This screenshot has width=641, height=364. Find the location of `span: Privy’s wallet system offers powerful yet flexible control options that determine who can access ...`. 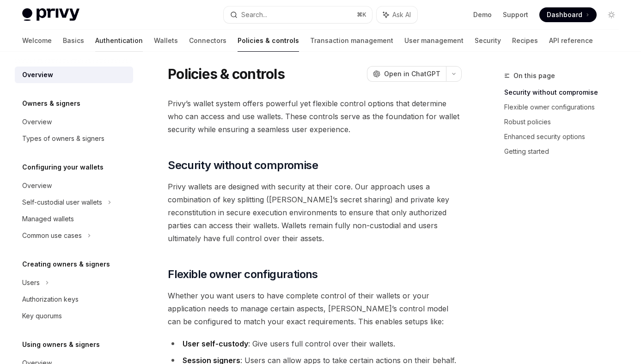

span: Privy’s wallet system offers powerful yet flexible control options that determine who can access ... is located at coordinates (315, 116).